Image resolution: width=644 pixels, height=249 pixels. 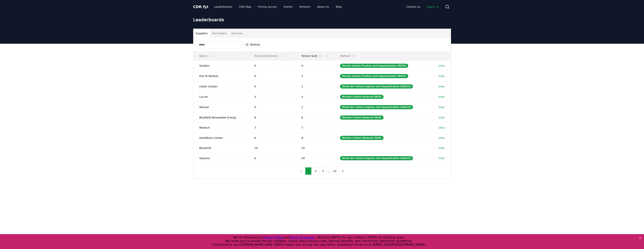 I want to click on td: 8, so click(x=315, y=137).